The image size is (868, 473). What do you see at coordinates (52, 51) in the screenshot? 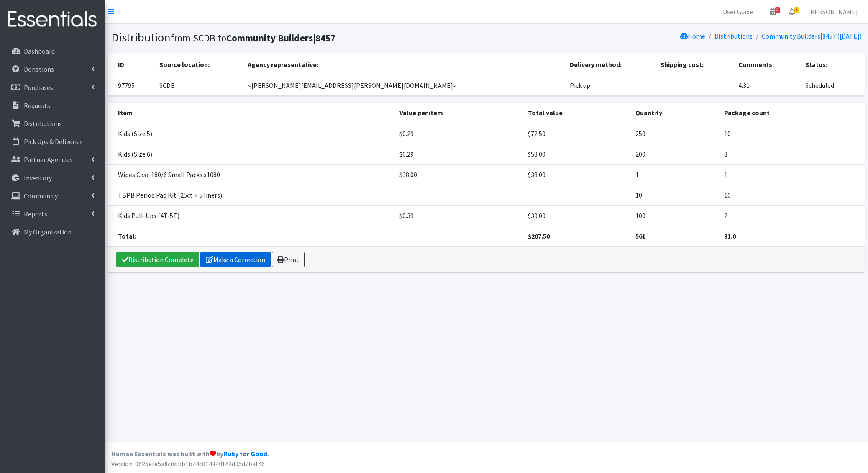
I see `a: Dashboard` at bounding box center [52, 51].